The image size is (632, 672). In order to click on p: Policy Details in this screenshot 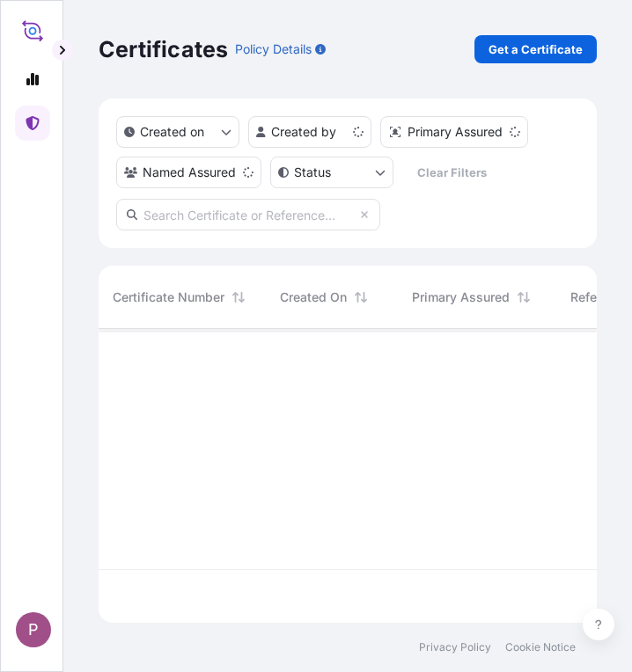, I will do `click(272, 50)`.